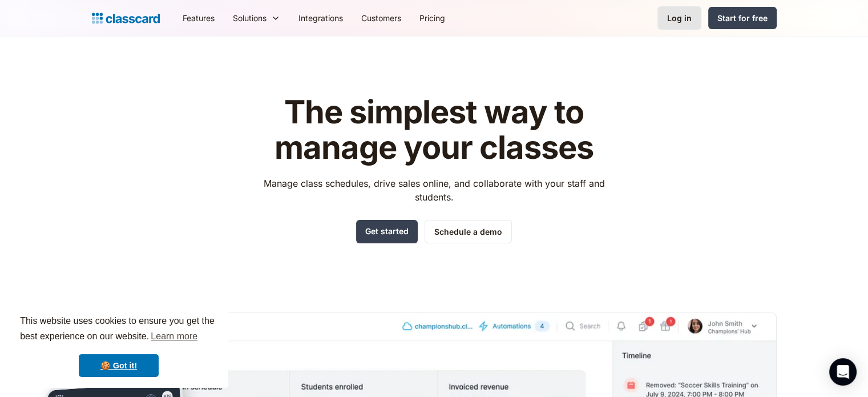  I want to click on a: Get started, so click(387, 232).